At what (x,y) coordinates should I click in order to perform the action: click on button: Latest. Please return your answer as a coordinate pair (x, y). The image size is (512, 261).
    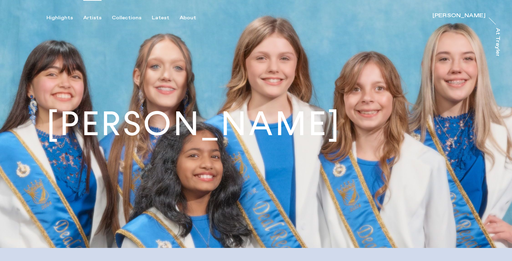
    Looking at the image, I should click on (165, 18).